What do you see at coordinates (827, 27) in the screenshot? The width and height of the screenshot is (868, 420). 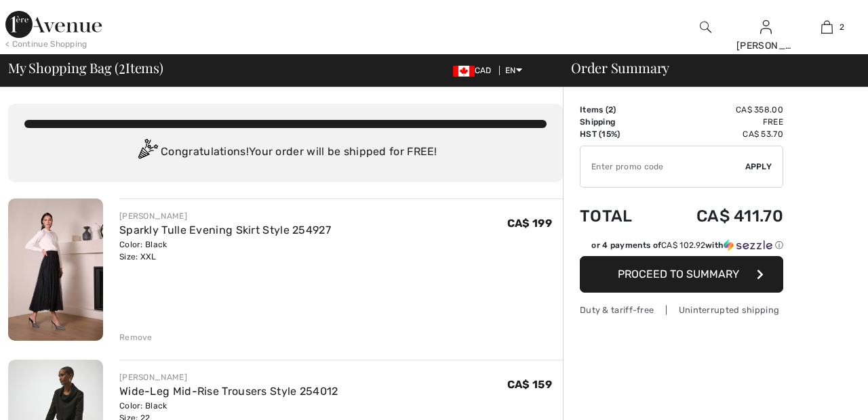 I see `img: My Bag` at bounding box center [827, 27].